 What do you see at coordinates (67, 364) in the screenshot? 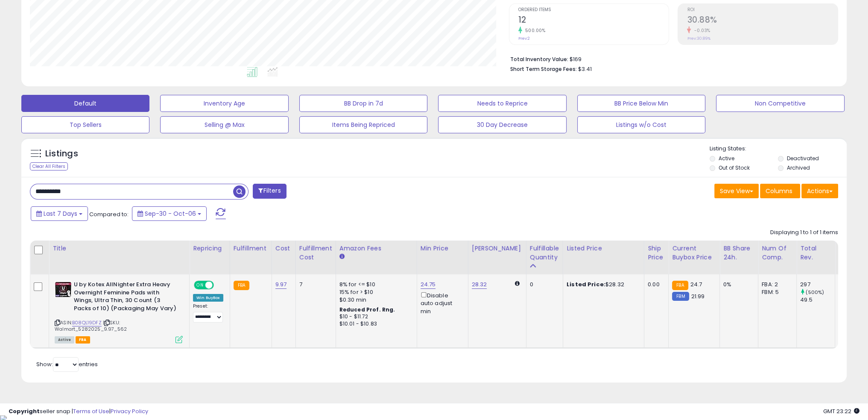
I see `span: Show: entries` at bounding box center [67, 364].